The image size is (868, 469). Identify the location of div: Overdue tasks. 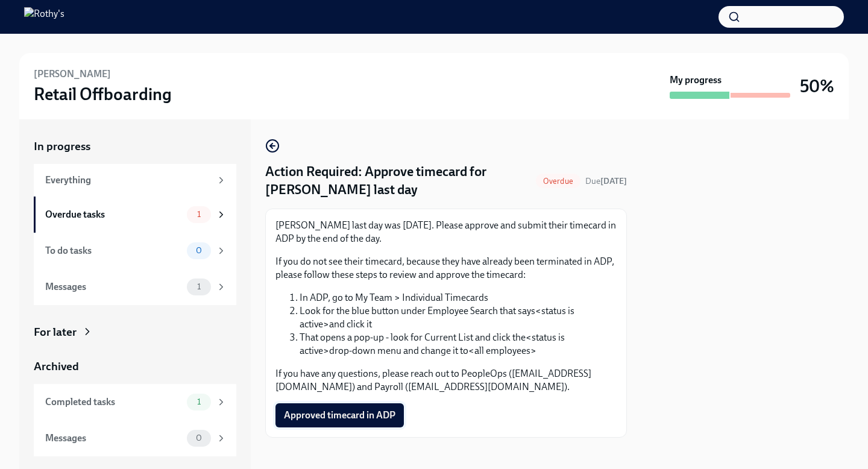
(114, 214).